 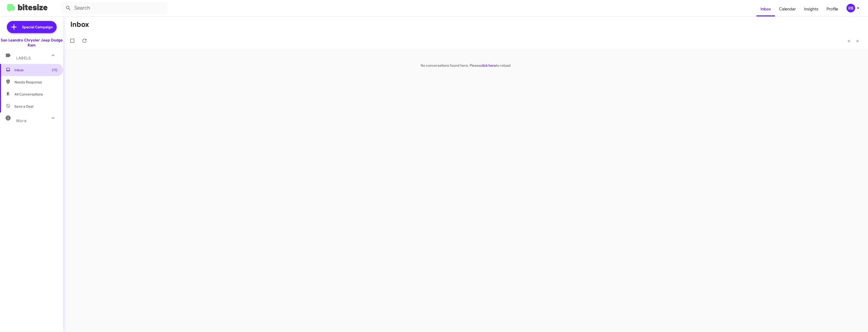 I want to click on a: Inbox, so click(x=765, y=9).